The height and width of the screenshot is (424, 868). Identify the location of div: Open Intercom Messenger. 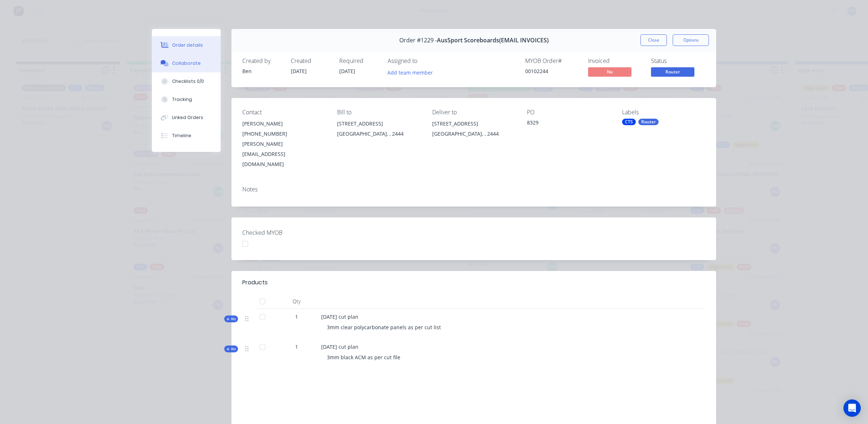
(852, 408).